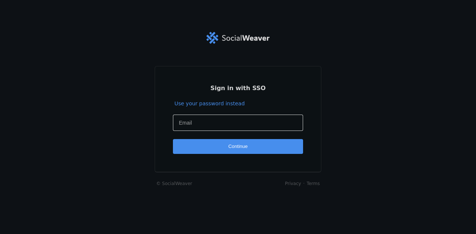  What do you see at coordinates (238, 147) in the screenshot?
I see `button: Continue` at bounding box center [238, 147].